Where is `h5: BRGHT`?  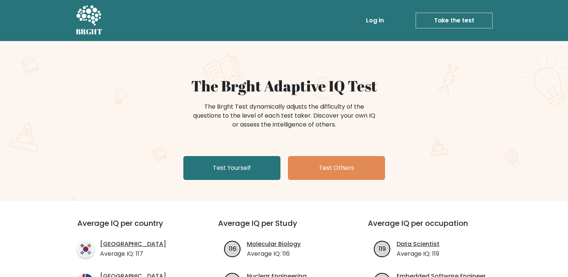 h5: BRGHT is located at coordinates (89, 32).